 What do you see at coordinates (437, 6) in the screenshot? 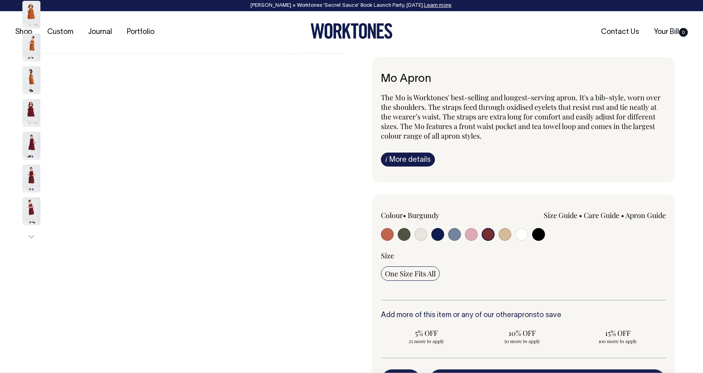
I see `a: Learn more` at bounding box center [437, 6].